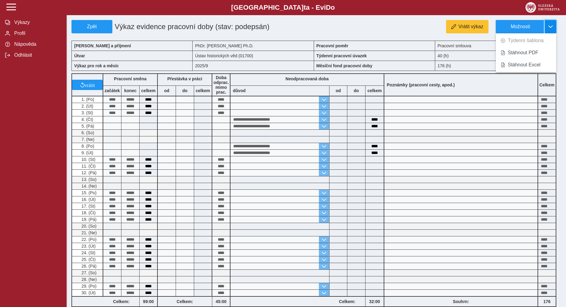 Image resolution: width=566 pixels, height=307 pixels. I want to click on span: 11. (Čt), so click(88, 166).